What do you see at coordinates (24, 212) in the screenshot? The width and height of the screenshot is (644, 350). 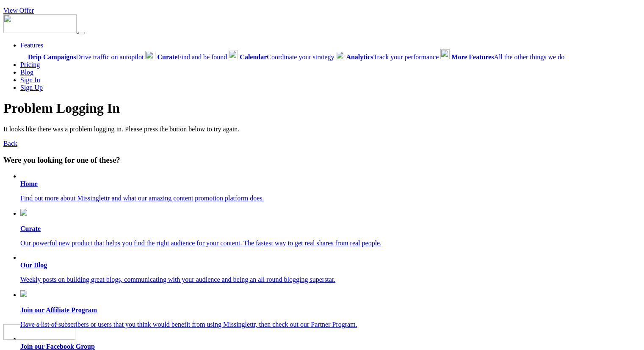 I see `img: curate.png` at bounding box center [24, 212].